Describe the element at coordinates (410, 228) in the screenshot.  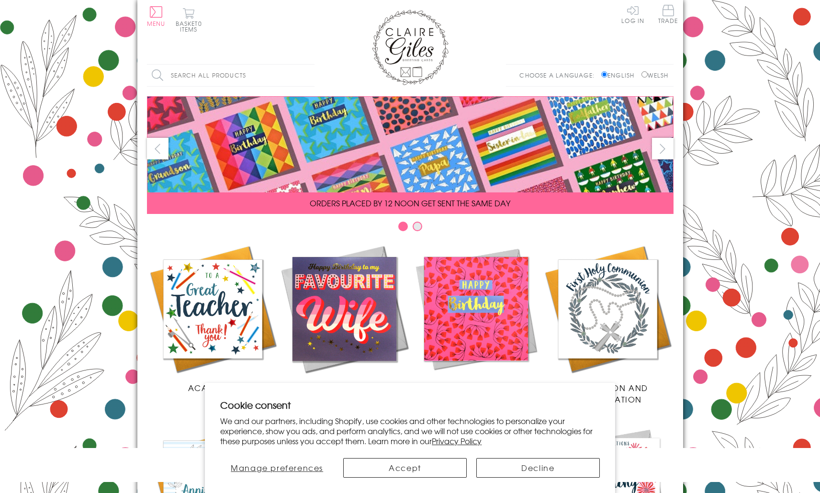
I see `div: Carousel Pagination` at that location.